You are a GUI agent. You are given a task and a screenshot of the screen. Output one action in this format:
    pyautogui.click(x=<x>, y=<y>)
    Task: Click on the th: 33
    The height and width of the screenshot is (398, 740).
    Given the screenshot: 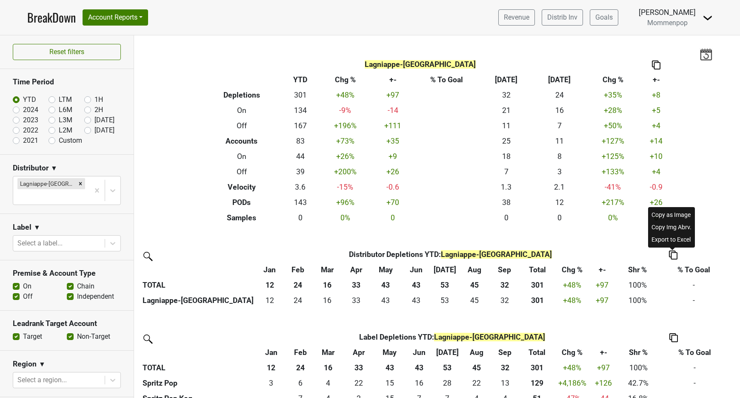 What is the action you would take?
    pyautogui.click(x=356, y=285)
    